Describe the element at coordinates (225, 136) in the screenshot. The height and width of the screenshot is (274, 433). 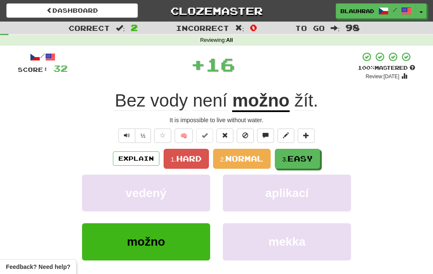
I see `button: Reset to 0% Mastered (alt+r)` at that location.